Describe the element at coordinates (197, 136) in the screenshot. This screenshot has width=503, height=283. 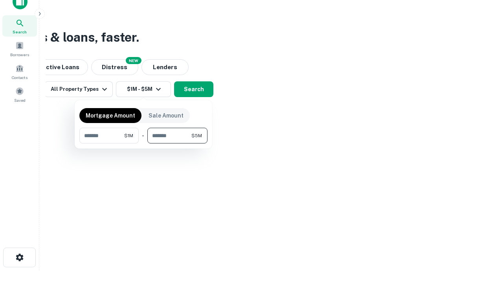
I see `span: $5M` at that location.